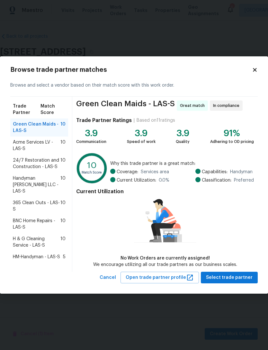 This screenshot has height=350, width=268. What do you see at coordinates (232, 142) in the screenshot?
I see `div: Adhering to OD pricing` at bounding box center [232, 142].